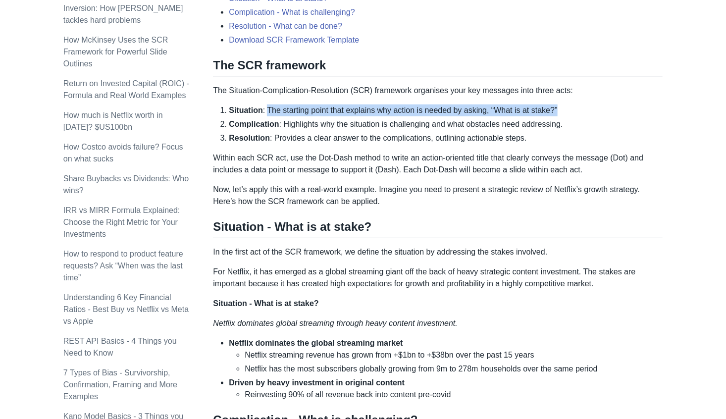 The width and height of the screenshot is (726, 419). What do you see at coordinates (126, 89) in the screenshot?
I see `a: Return on Invested Capital (ROIC) - Formula and Real World Examples` at bounding box center [126, 89].